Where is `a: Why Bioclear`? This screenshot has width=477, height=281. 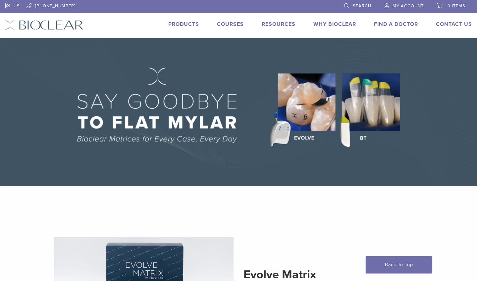
a: Why Bioclear is located at coordinates (335, 24).